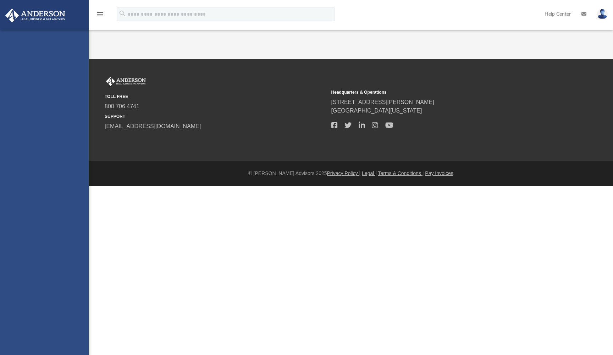 This screenshot has width=613, height=355. What do you see at coordinates (100, 16) in the screenshot?
I see `a: menu` at bounding box center [100, 16].